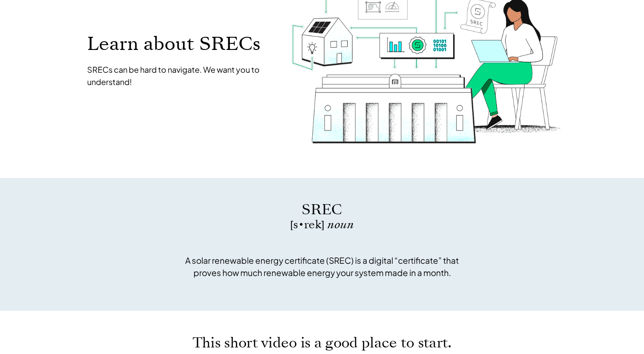 The width and height of the screenshot is (644, 354). I want to click on p: SREC, so click(322, 209).